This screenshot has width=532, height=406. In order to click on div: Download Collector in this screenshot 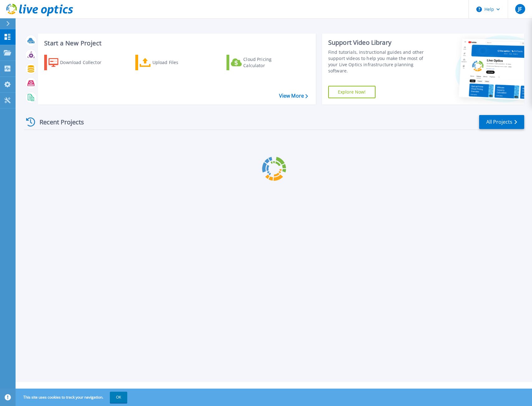, I will do `click(85, 62)`.